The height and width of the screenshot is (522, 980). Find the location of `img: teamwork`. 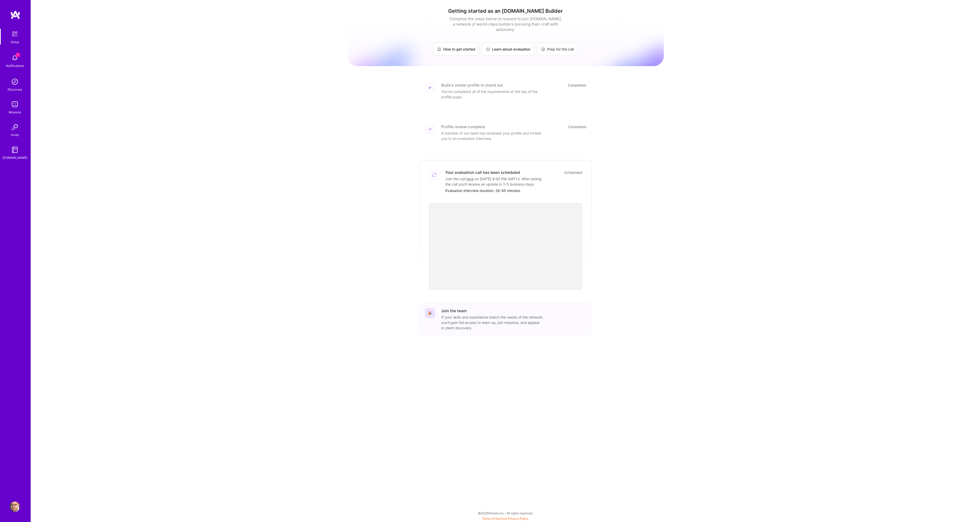

img: teamwork is located at coordinates (15, 104).